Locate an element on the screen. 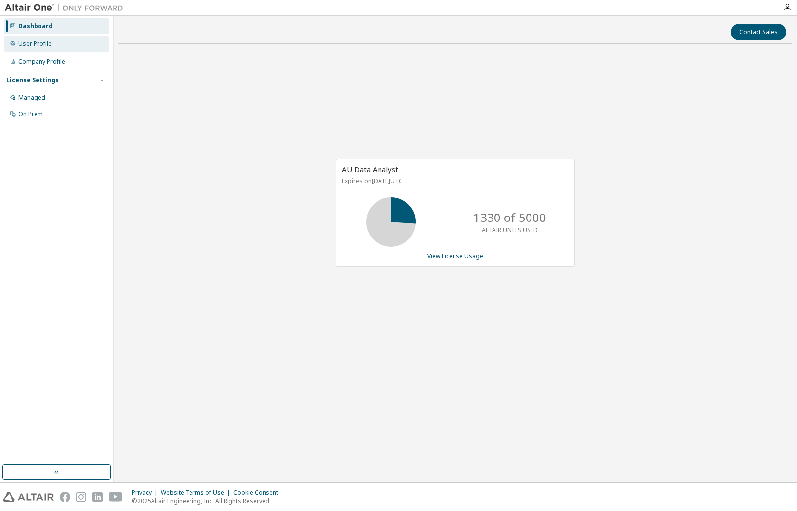 This screenshot has height=511, width=797. img: facebook.svg is located at coordinates (65, 497).